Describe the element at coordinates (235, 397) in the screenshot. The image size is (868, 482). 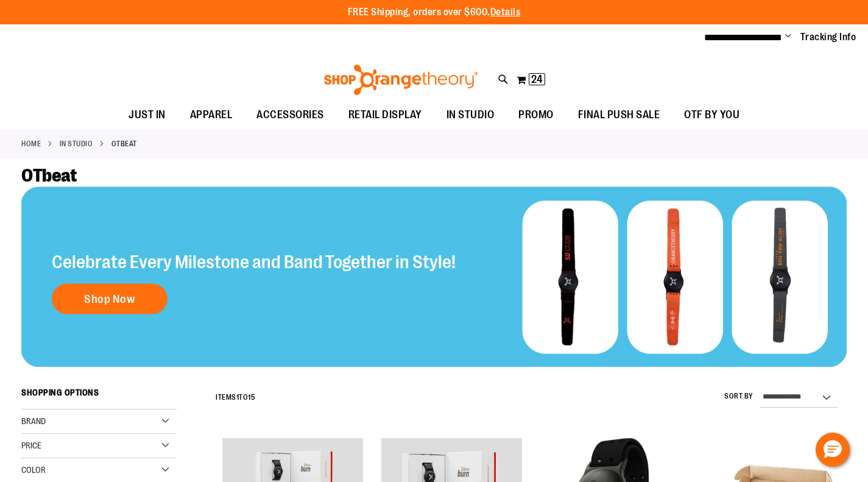
I see `h2: Items to` at that location.